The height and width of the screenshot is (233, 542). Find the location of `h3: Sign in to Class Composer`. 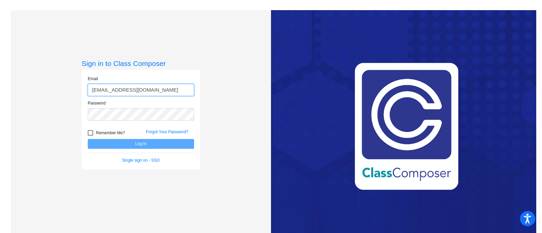

h3: Sign in to Class Composer is located at coordinates (141, 63).